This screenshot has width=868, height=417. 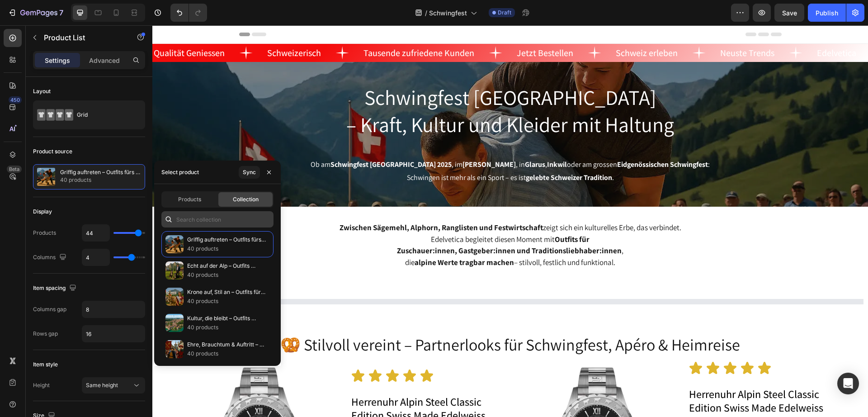 I want to click on p: die – stilvoll, festlich und funktional., so click(x=358, y=238).